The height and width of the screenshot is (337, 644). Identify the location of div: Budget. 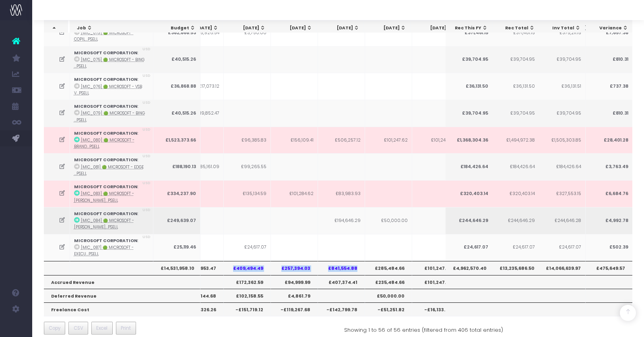
(178, 28).